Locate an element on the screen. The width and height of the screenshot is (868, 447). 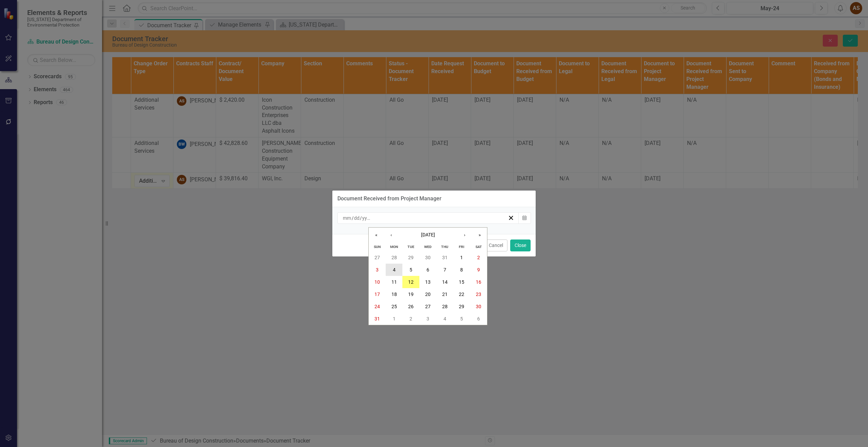
button: August 24, 2025 is located at coordinates (377, 307).